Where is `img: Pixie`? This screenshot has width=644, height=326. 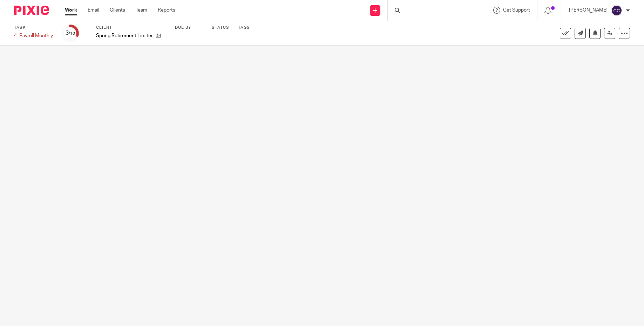 img: Pixie is located at coordinates (31, 10).